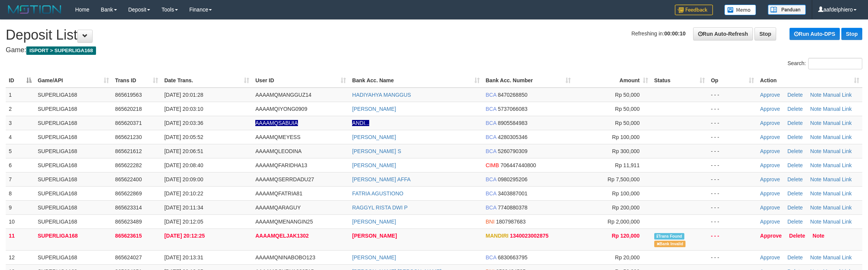 The image size is (868, 270). What do you see at coordinates (129, 222) in the screenshot?
I see `span: 865623489` at bounding box center [129, 222].